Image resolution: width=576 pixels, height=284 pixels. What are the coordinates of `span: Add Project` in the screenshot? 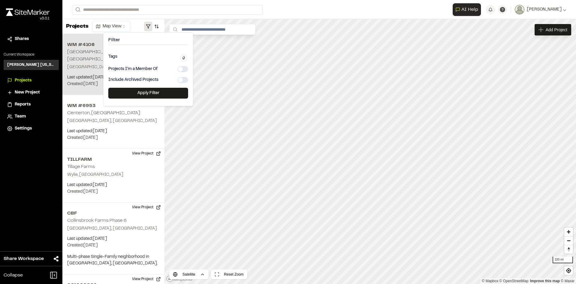 It's located at (557, 30).